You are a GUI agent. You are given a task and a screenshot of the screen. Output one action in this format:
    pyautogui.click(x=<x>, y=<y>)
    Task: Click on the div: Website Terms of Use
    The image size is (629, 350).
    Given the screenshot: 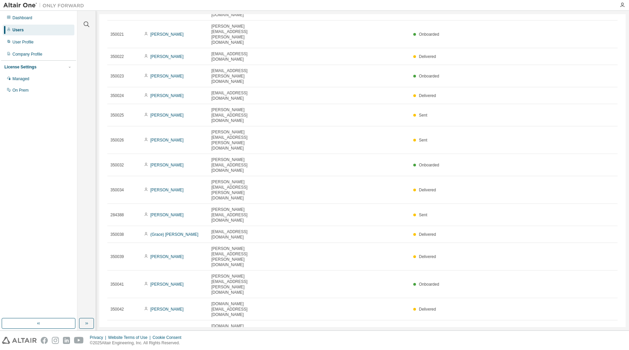 What is the action you would take?
    pyautogui.click(x=130, y=337)
    